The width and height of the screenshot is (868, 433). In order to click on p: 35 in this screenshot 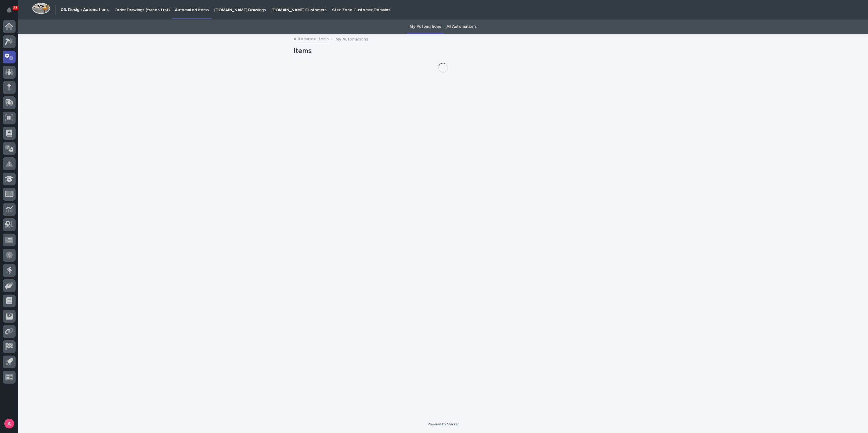, I will do `click(15, 8)`.